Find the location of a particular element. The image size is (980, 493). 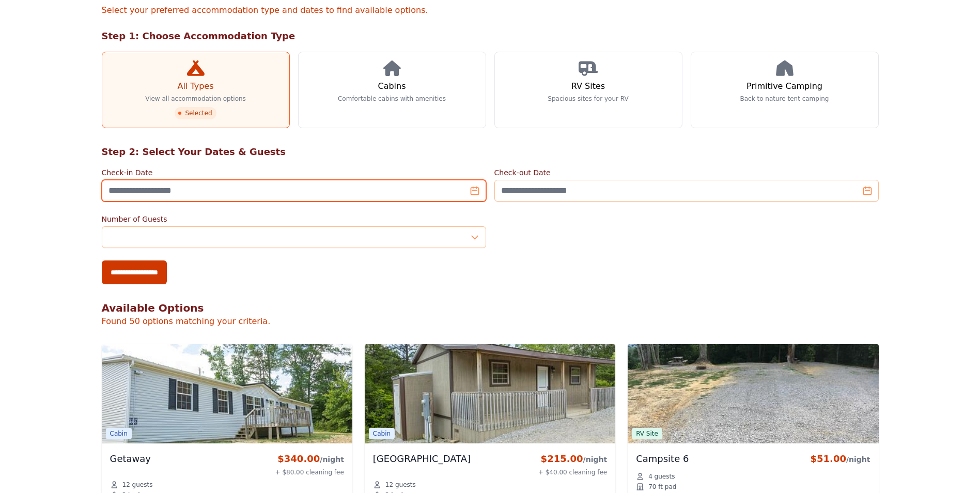

img: Getaway is located at coordinates (227, 394).